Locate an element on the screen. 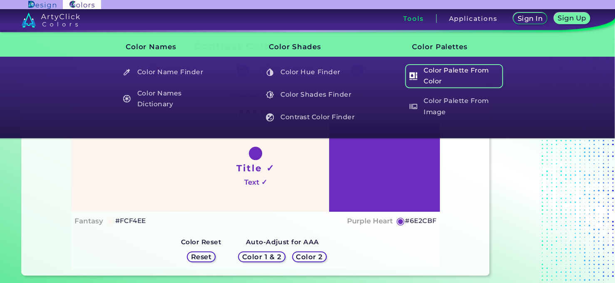 The image size is (615, 283). h4: Text ✓ is located at coordinates (255, 182).